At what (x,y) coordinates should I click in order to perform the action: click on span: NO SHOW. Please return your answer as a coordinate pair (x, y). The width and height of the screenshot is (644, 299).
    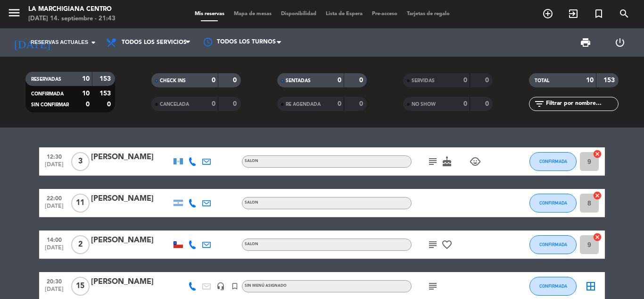
    Looking at the image, I should click on (423, 104).